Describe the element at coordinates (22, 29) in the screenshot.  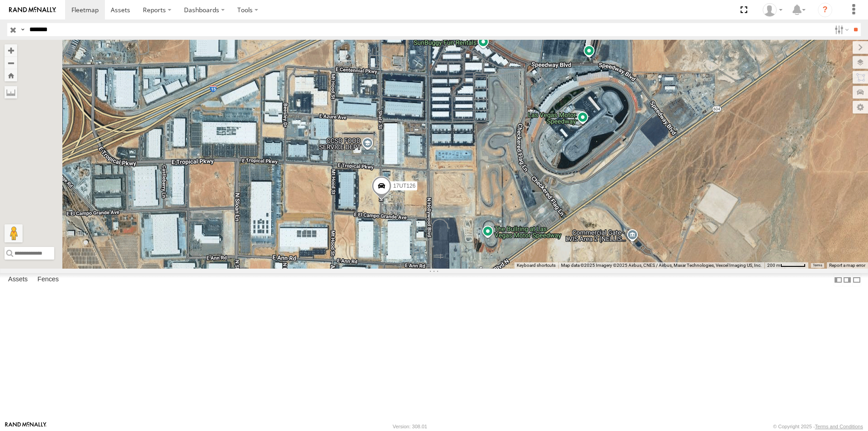
I see `label: Search Query` at that location.